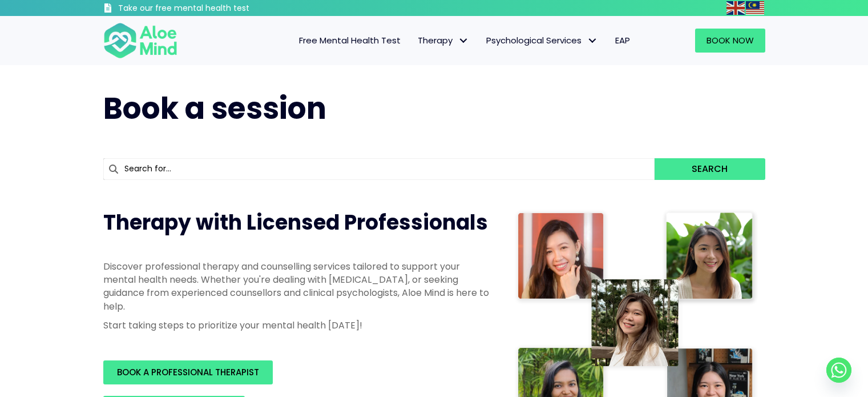 This screenshot has height=397, width=868. What do you see at coordinates (187, 372) in the screenshot?
I see `span: BOOK A PROFESSIONAL THERAPIST` at bounding box center [187, 372].